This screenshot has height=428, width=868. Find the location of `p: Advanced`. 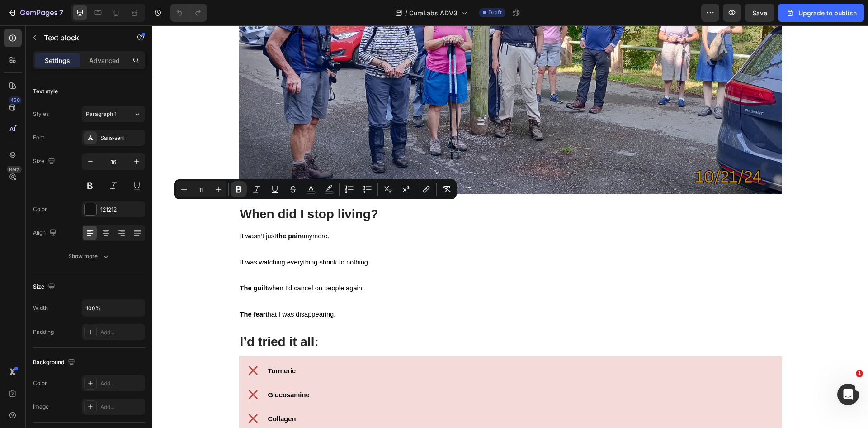

p: Advanced is located at coordinates (104, 60).